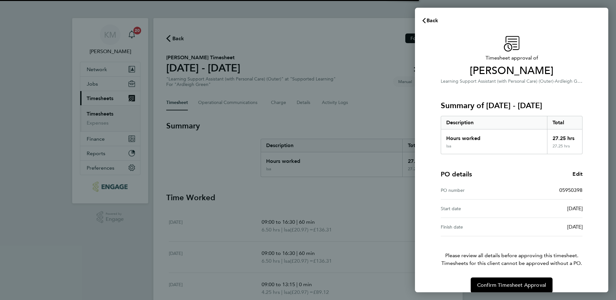 The height and width of the screenshot is (300, 616). What do you see at coordinates (571, 81) in the screenshot?
I see `span: Ardleigh Green` at bounding box center [571, 81].